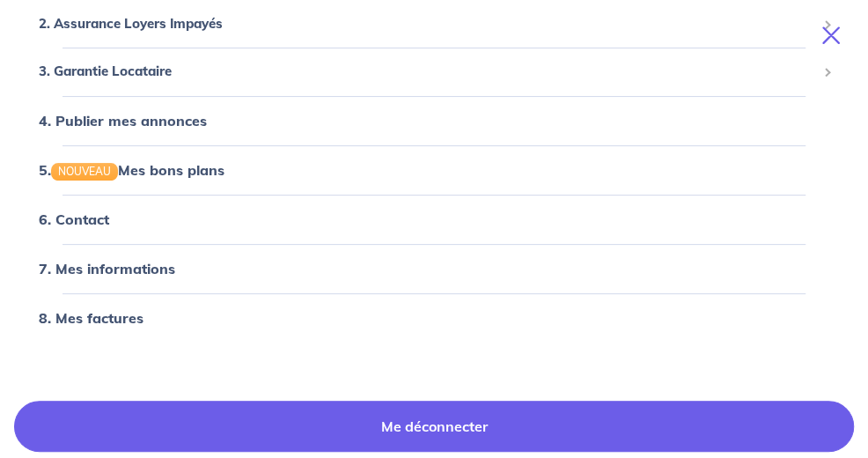 The width and height of the screenshot is (868, 458). I want to click on a: Me déconnecter, so click(434, 426).